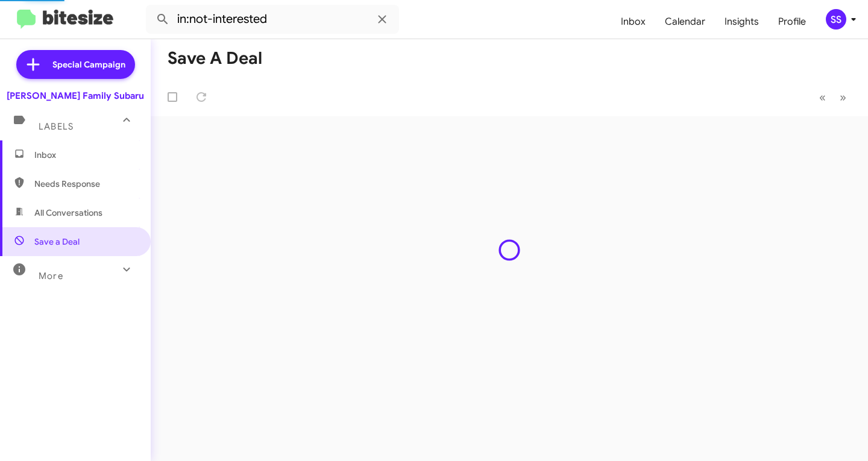 The width and height of the screenshot is (868, 461). Describe the element at coordinates (633, 22) in the screenshot. I see `a: Inbox` at that location.